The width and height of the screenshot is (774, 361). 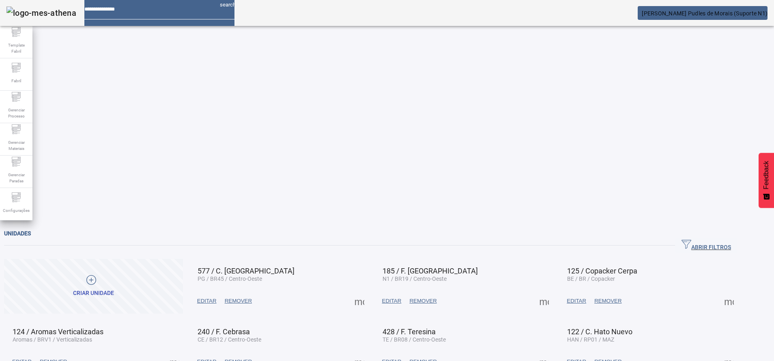 What do you see at coordinates (229, 340) in the screenshot?
I see `span: CE / BR12 / Centro-Oeste` at bounding box center [229, 340].